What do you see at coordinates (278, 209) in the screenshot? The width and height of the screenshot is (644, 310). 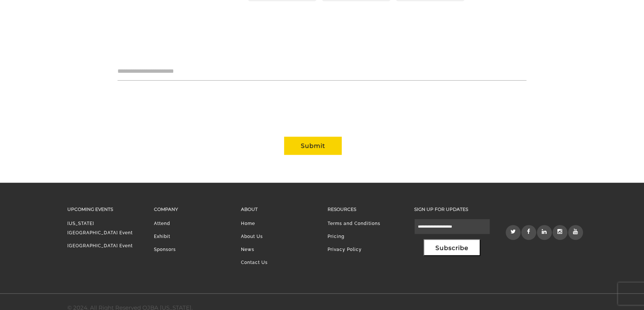 I see `h3: About` at bounding box center [278, 209].